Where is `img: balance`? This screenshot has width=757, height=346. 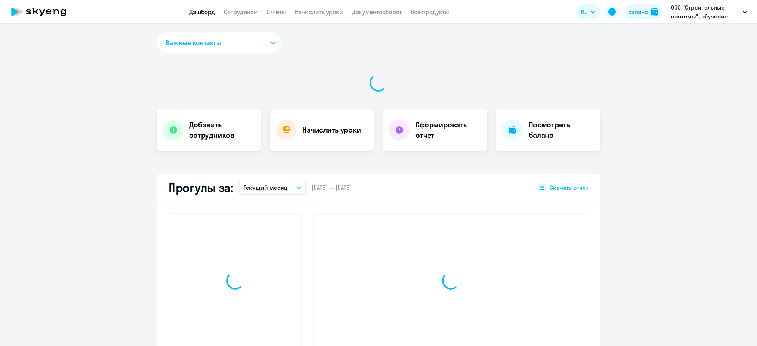
img: balance is located at coordinates (655, 12).